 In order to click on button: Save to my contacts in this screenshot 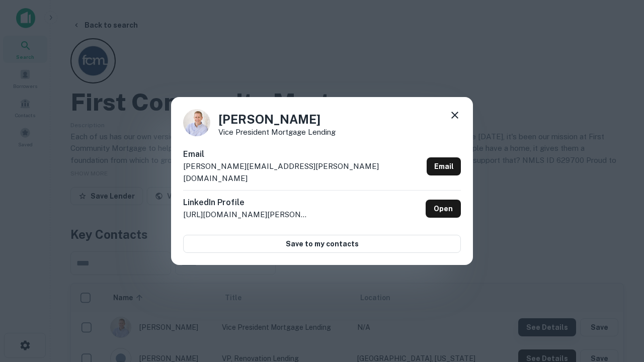, I will do `click(322, 244)`.